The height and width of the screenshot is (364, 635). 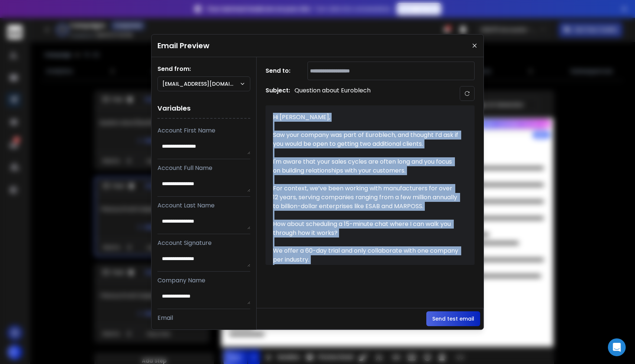 I want to click on div: How about scheduling a 15-minute chat where I can walk you through how it works?, so click(x=366, y=229).